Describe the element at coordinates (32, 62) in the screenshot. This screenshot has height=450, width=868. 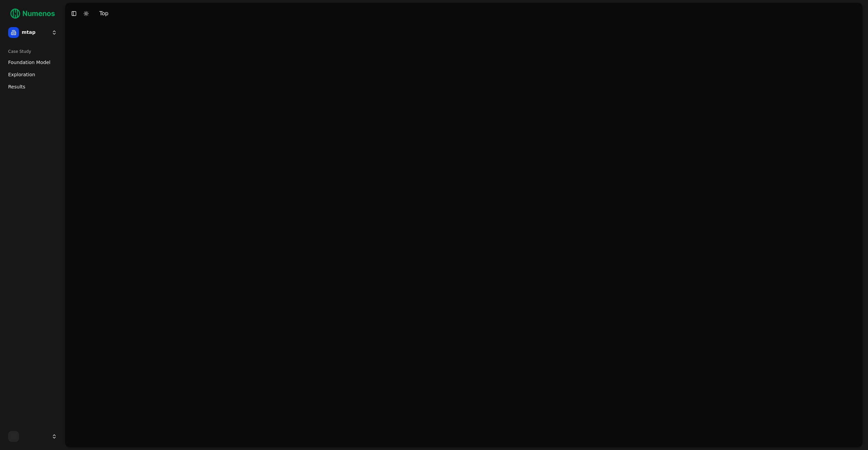
I see `a: Foundation Model` at that location.